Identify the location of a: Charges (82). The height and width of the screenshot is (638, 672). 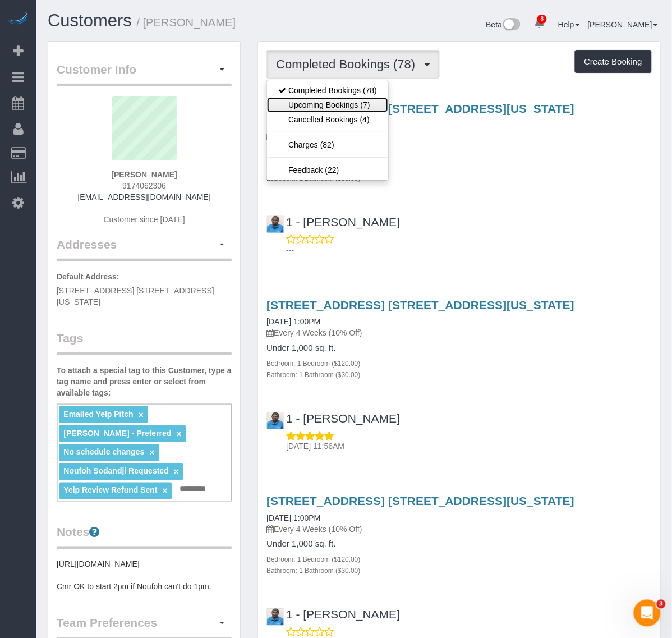
(328, 145).